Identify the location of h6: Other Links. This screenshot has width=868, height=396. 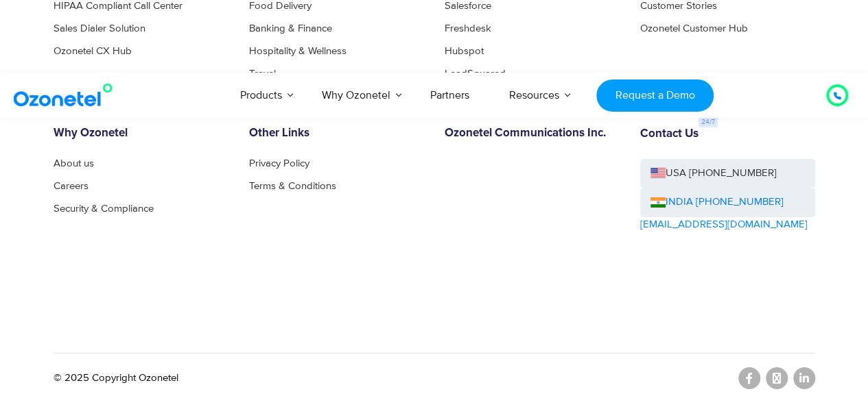
(336, 133).